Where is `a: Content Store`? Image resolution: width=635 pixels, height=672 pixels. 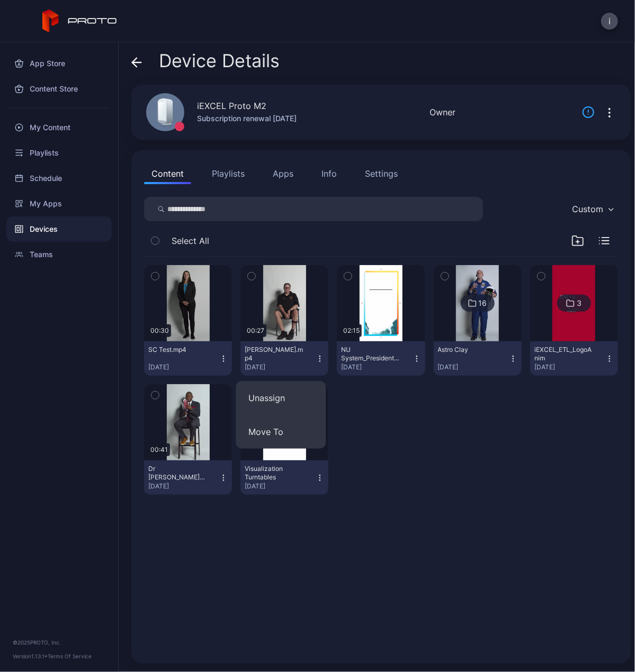
a: Content Store is located at coordinates (59, 89).